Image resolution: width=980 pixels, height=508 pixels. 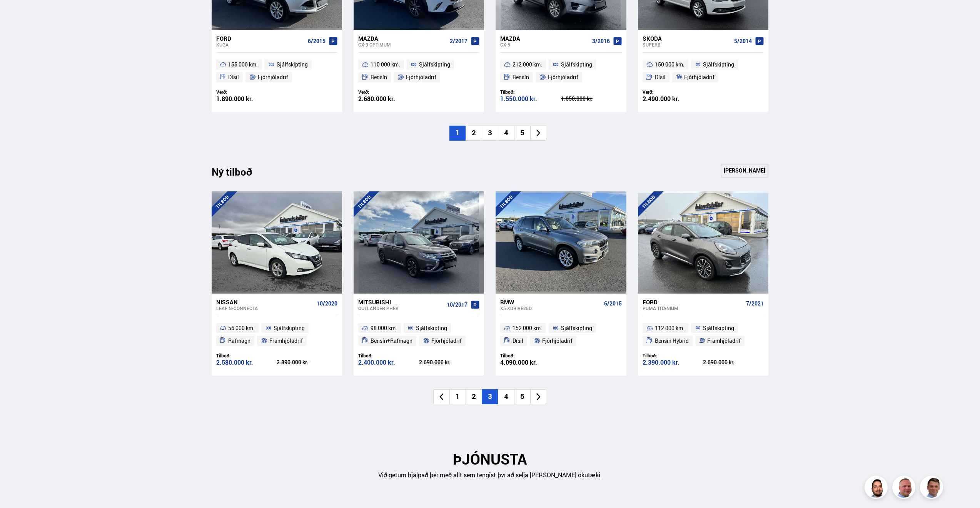 I want to click on h2: ÞJÓNUSTA, so click(x=490, y=459).